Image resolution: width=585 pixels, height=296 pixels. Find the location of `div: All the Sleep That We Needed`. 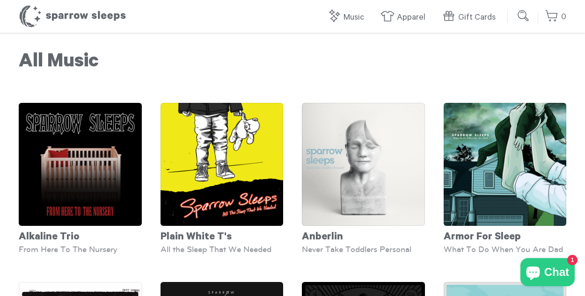

div: All the Sleep That We Needed is located at coordinates (222, 250).